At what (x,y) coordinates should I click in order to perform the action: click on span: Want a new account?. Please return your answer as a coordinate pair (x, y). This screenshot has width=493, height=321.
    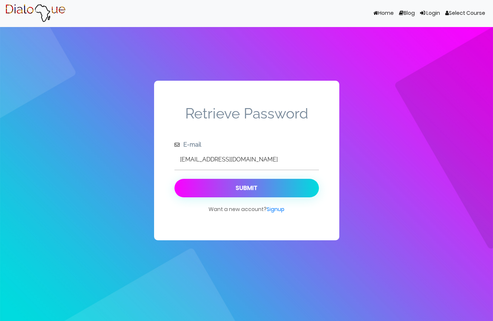
    Looking at the image, I should click on (246, 212).